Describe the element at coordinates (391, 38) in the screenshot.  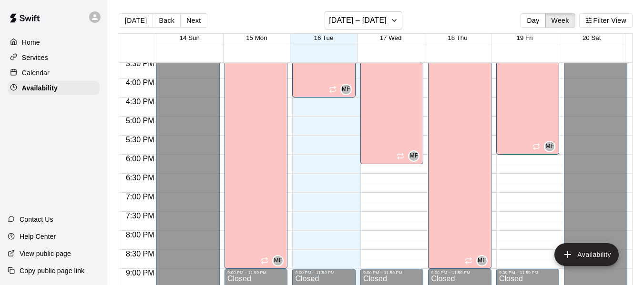
I see `span: 17 Wed` at that location.